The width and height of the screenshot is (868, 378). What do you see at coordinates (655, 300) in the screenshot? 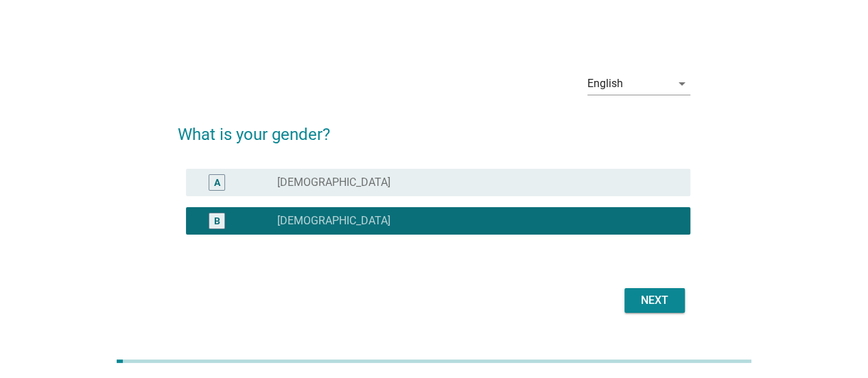
I see `button: Next` at bounding box center [655, 300].